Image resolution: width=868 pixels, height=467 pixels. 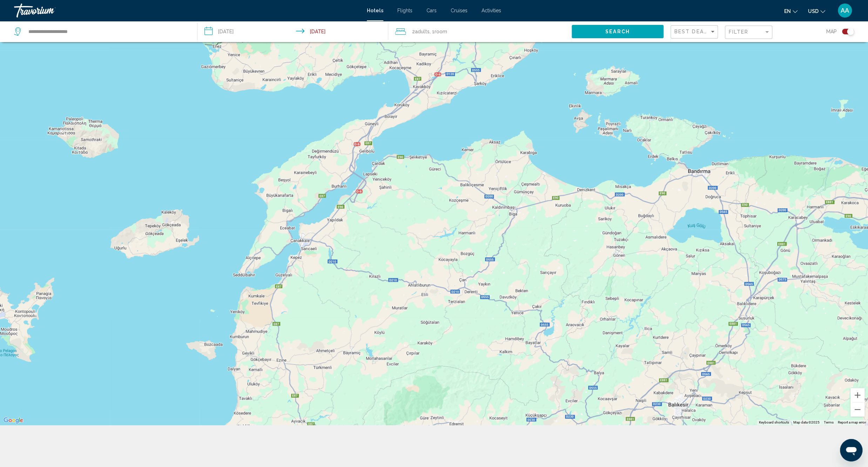 What do you see at coordinates (693, 32) in the screenshot?
I see `span: Best Deals` at bounding box center [693, 32].